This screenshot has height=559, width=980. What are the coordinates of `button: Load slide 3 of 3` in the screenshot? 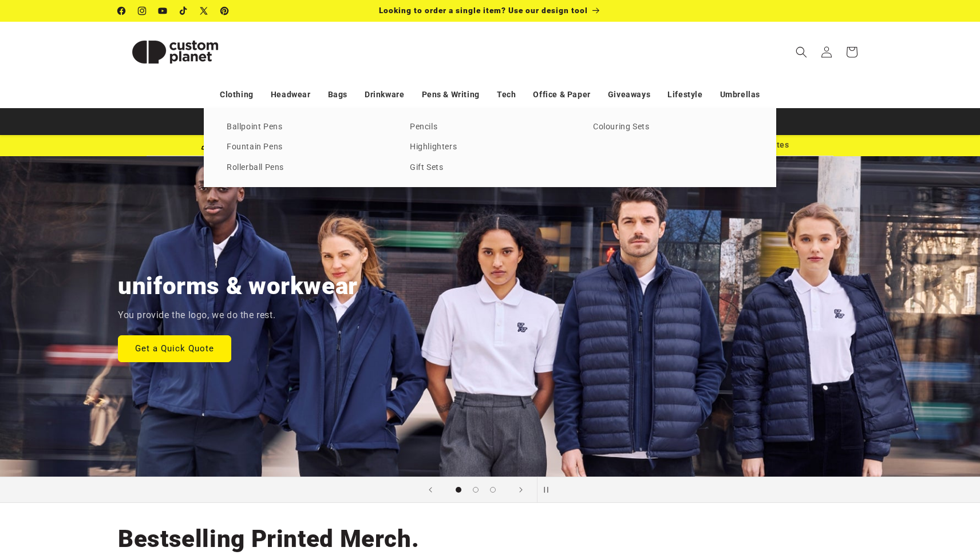 It's located at (493, 490).